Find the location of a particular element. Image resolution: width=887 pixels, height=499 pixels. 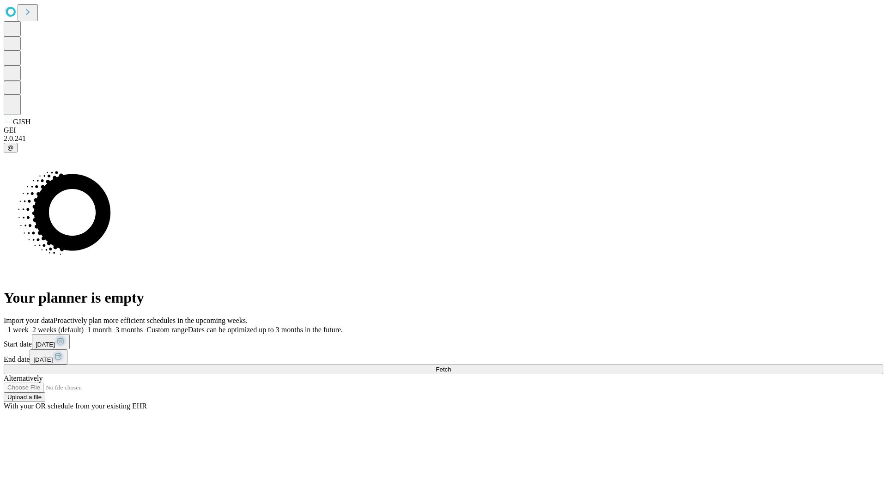

div: 2.0.241 is located at coordinates (443, 139).